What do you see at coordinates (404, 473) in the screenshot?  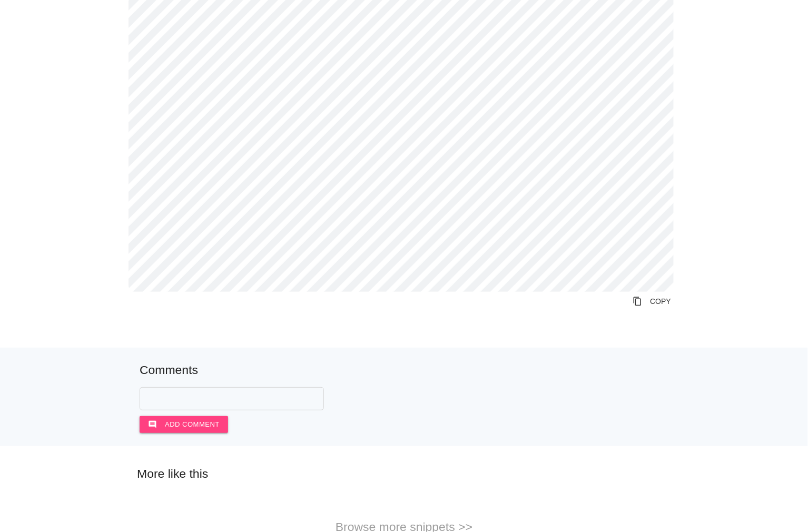 I see `h5: More like this` at bounding box center [404, 473].